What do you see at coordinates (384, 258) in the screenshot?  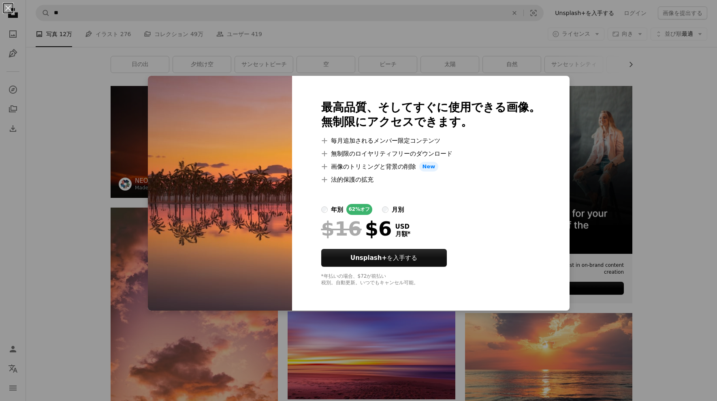 I see `button: Unsplash+を入手する` at bounding box center [384, 258].